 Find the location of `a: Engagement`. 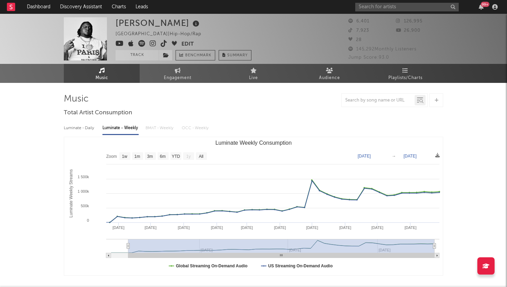

a: Engagement is located at coordinates (178, 73).